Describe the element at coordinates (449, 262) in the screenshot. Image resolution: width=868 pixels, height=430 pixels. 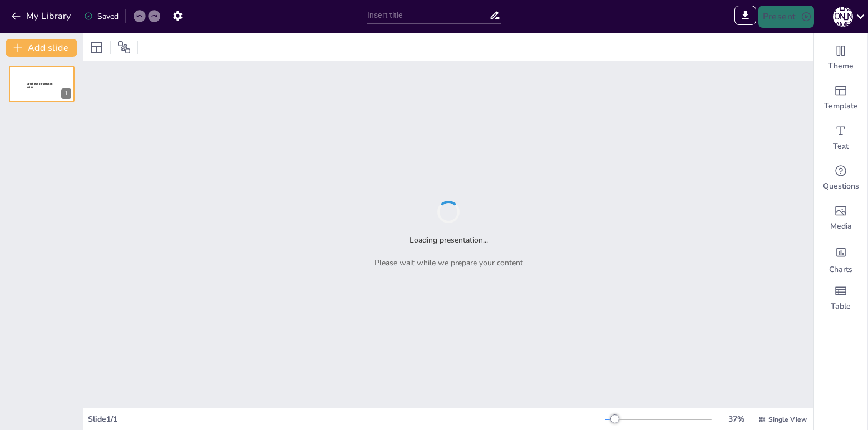
I see `p: Please wait while we prepare your content` at that location.